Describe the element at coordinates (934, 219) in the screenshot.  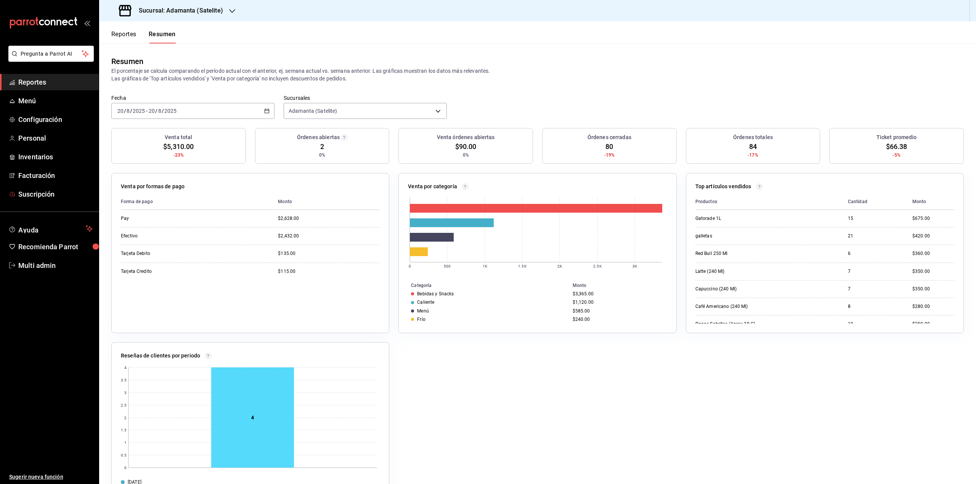
I see `div: $675.00` at that location.